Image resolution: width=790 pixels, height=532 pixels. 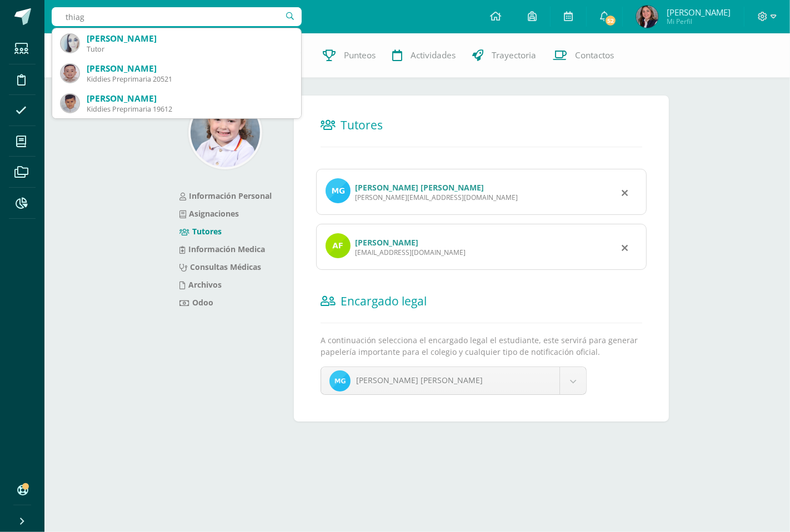 I want to click on a: Punteos, so click(x=350, y=55).